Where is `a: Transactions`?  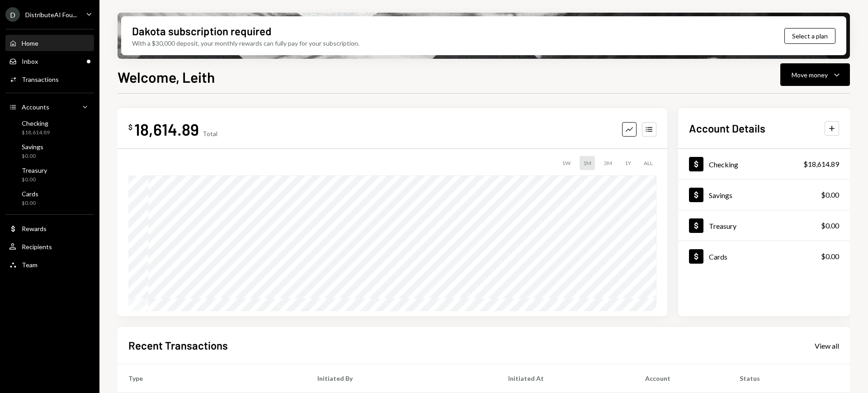
a: Transactions is located at coordinates (50, 79).